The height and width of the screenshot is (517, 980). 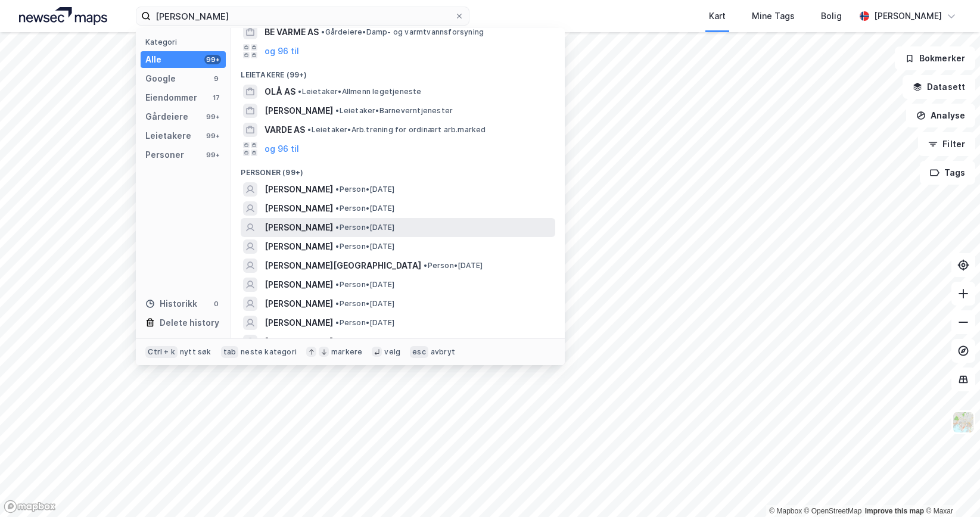 I want to click on div: Bolig, so click(x=831, y=16).